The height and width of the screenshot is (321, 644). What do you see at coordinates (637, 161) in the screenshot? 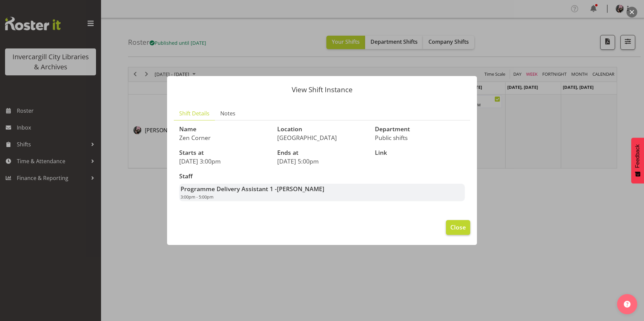
I see `button: Feedback - Show survey` at bounding box center [637, 161].